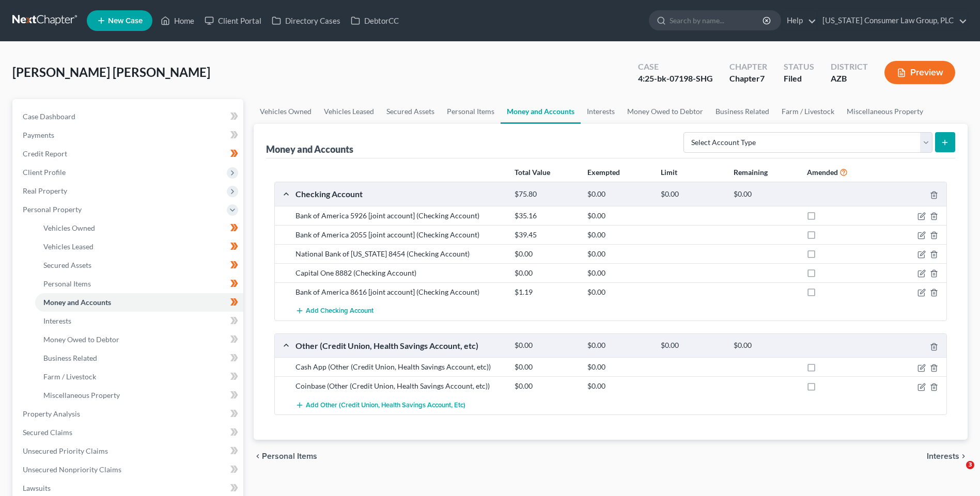  I want to click on div: 4:25-bk-07198-SHG, so click(675, 79).